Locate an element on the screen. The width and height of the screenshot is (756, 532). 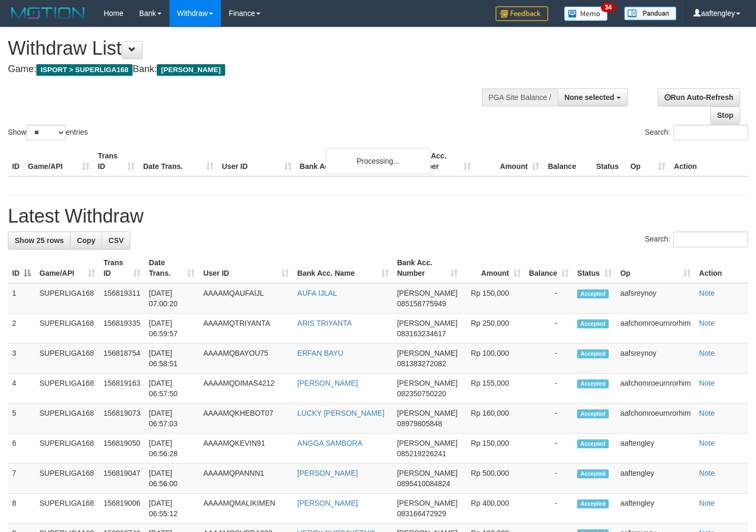
td: 156818754 is located at coordinates (122, 358).